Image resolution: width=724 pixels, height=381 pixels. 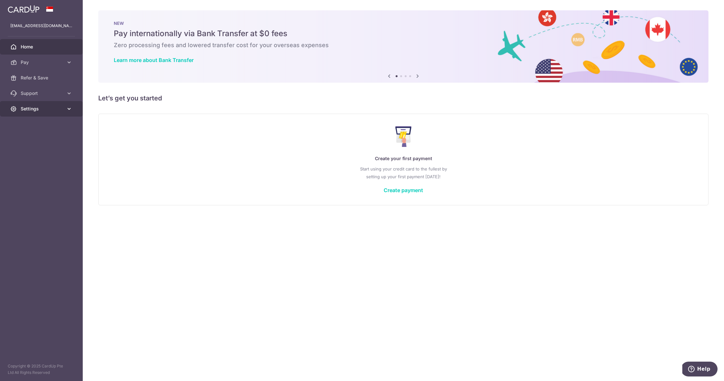 I want to click on span: Settings, so click(x=42, y=109).